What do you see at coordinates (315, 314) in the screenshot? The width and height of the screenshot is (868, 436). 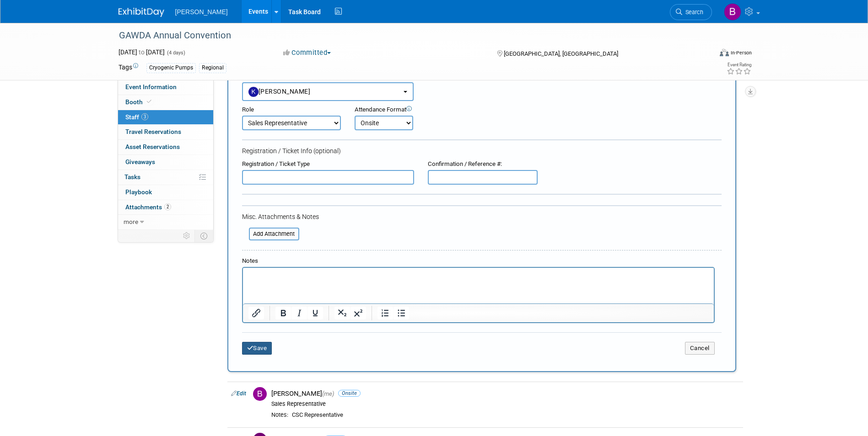 I see `button: Underline` at bounding box center [315, 314].